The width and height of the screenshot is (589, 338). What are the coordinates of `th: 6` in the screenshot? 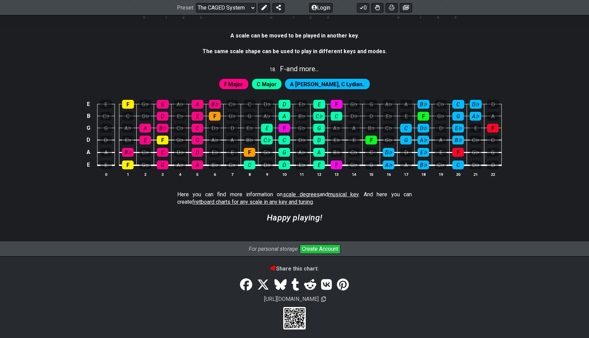 It's located at (215, 174).